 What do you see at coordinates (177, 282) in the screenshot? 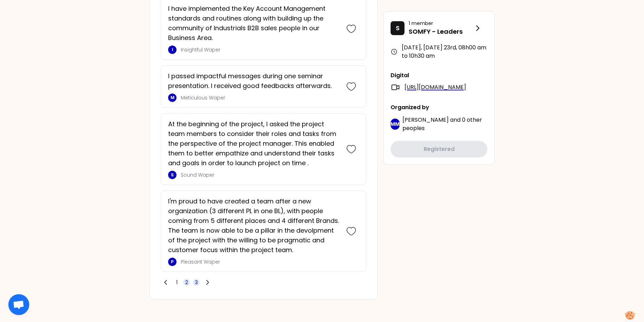
I see `span: 1` at bounding box center [177, 282].